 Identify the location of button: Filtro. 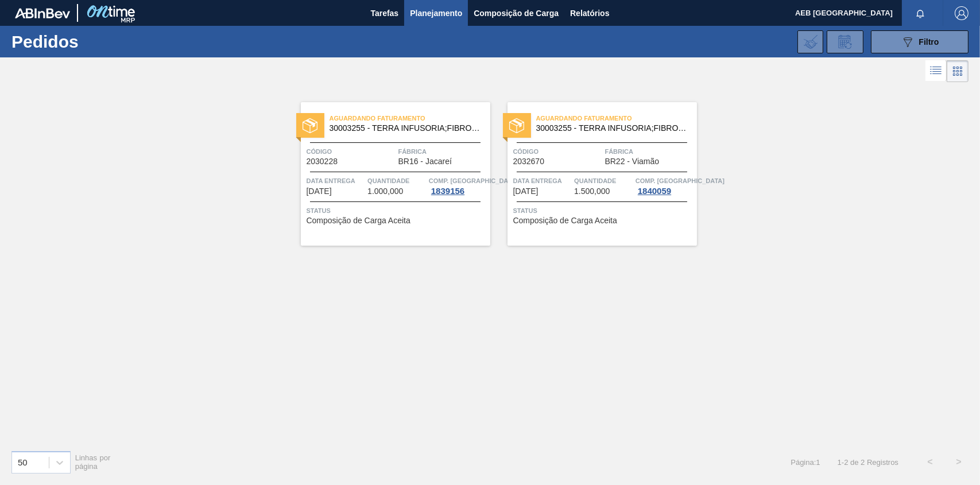
(920, 42).